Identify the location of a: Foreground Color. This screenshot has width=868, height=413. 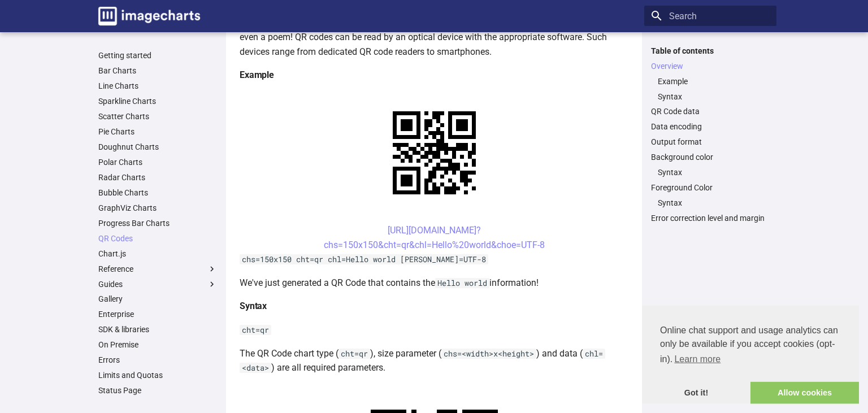
(710, 187).